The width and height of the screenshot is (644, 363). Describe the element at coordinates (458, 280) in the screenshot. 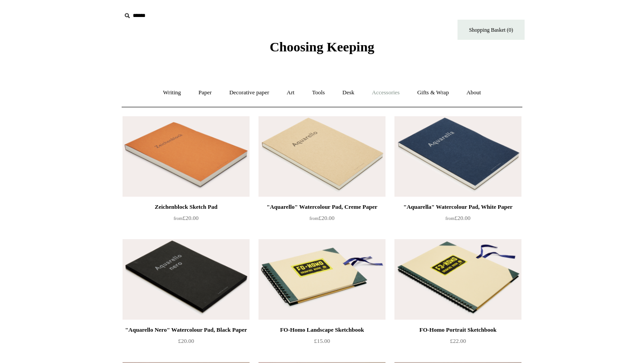

I see `a: FO-Homo Portrait Sketchbook FO-Homo Portrait Sketchbook` at that location.